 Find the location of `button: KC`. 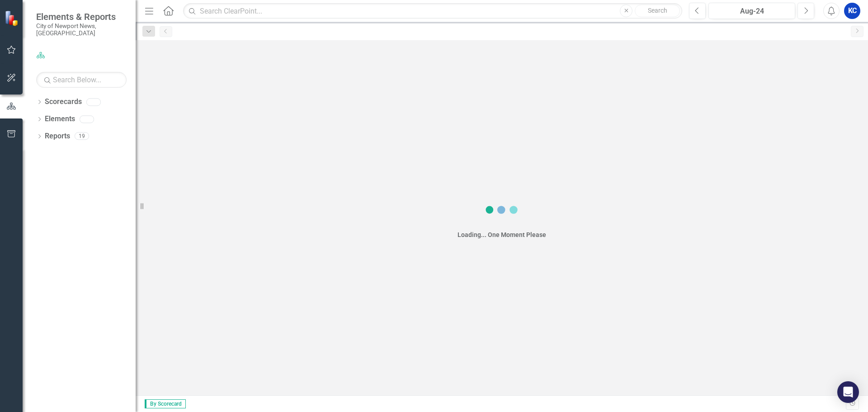

button: KC is located at coordinates (853, 11).